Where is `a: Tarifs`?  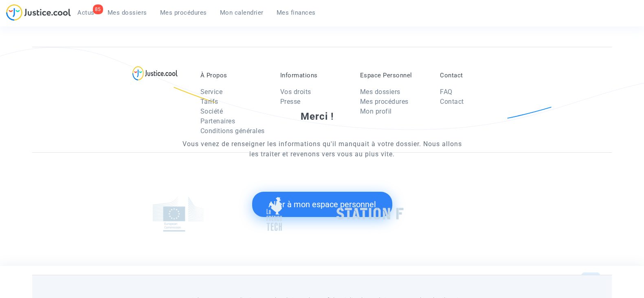
a: Tarifs is located at coordinates (210, 101).